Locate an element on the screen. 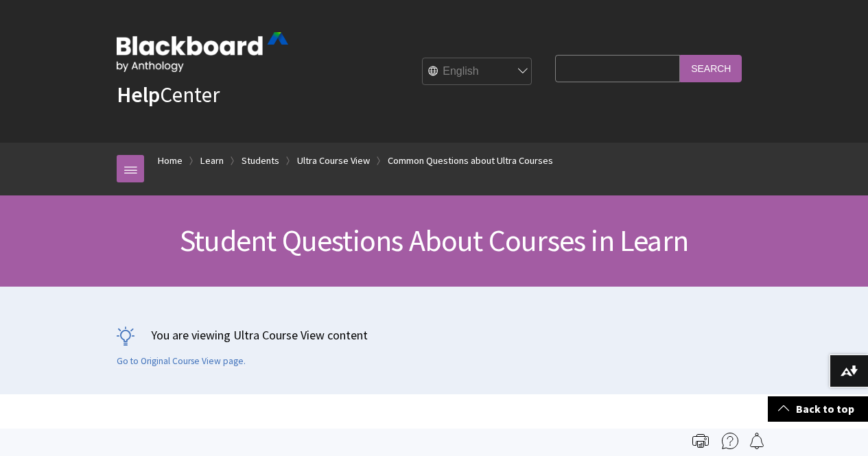 The image size is (868, 456). a: Home is located at coordinates (170, 161).